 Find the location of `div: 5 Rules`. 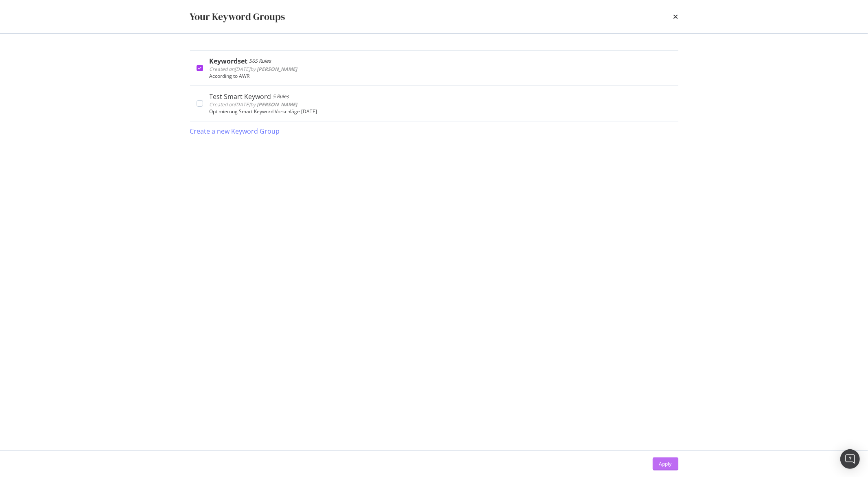

div: 5 Rules is located at coordinates (281, 97).